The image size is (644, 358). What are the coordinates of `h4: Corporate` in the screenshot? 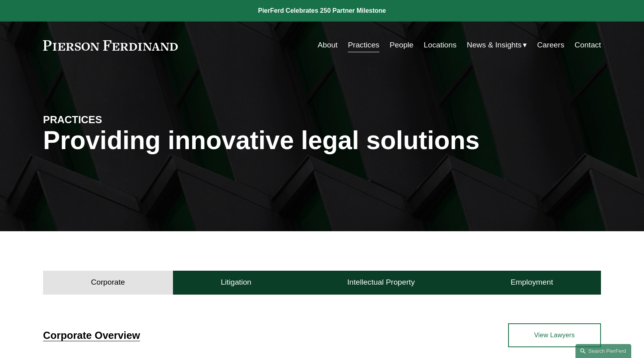 It's located at (108, 282).